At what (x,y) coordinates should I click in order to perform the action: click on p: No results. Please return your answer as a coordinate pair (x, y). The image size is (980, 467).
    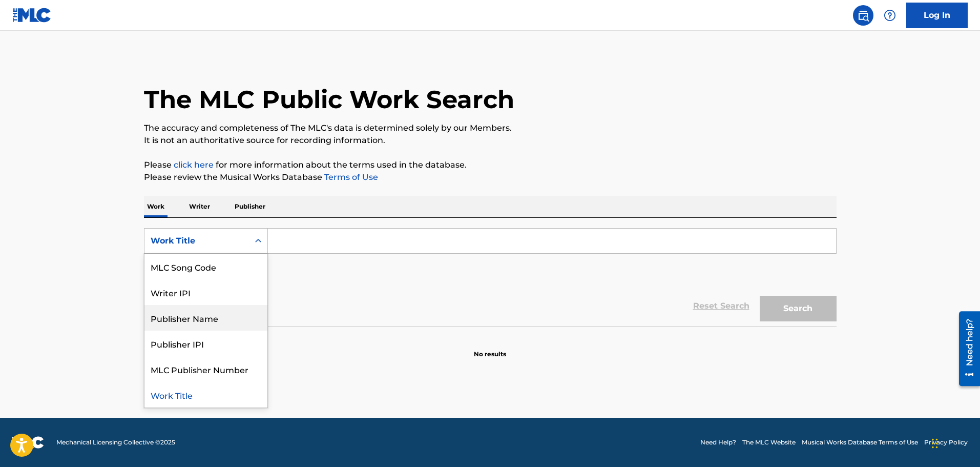
    Looking at the image, I should click on (490, 348).